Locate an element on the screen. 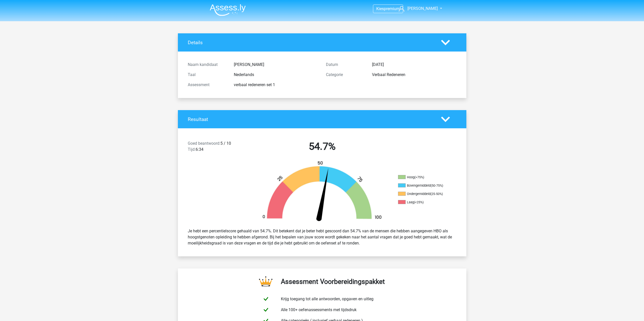  div: Taal is located at coordinates (207, 75).